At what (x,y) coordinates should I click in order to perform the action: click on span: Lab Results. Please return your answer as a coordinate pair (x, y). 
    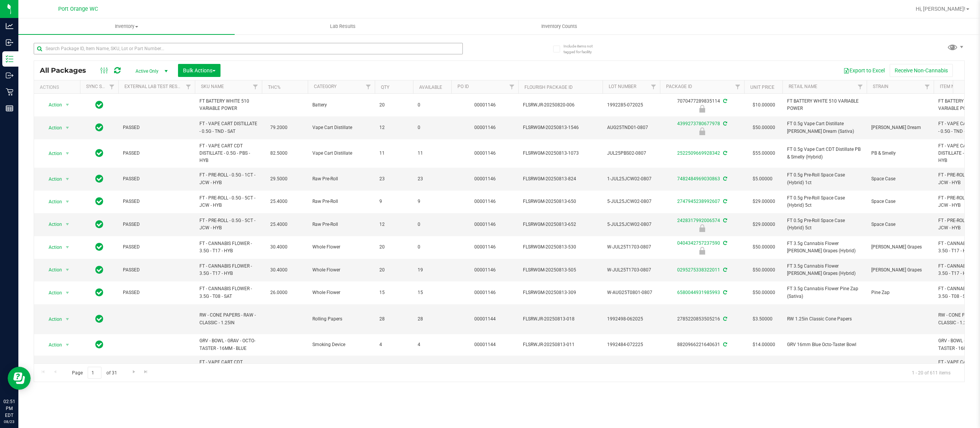
    Looking at the image, I should click on (342, 26).